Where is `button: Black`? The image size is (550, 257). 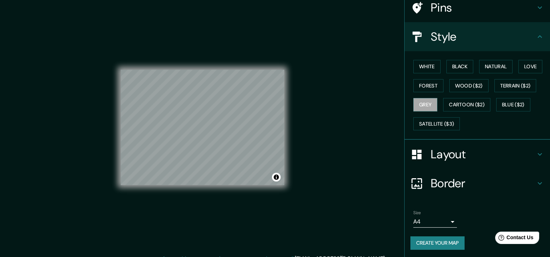 button: Black is located at coordinates (460, 67).